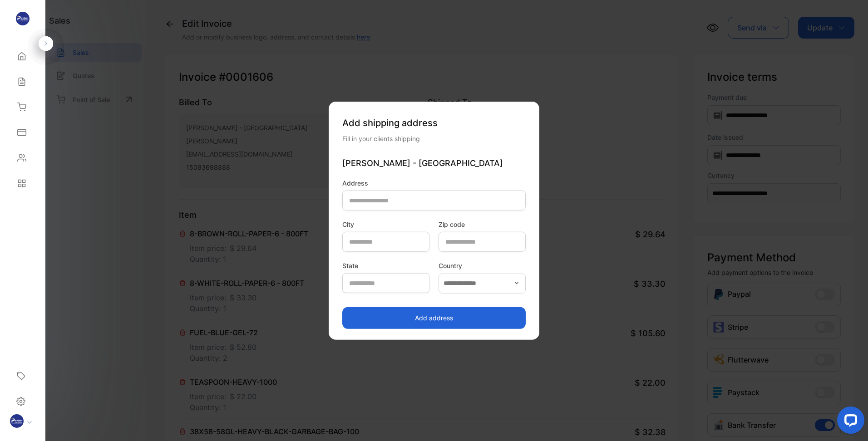 The width and height of the screenshot is (868, 441). Describe the element at coordinates (386, 266) in the screenshot. I see `label: State` at that location.